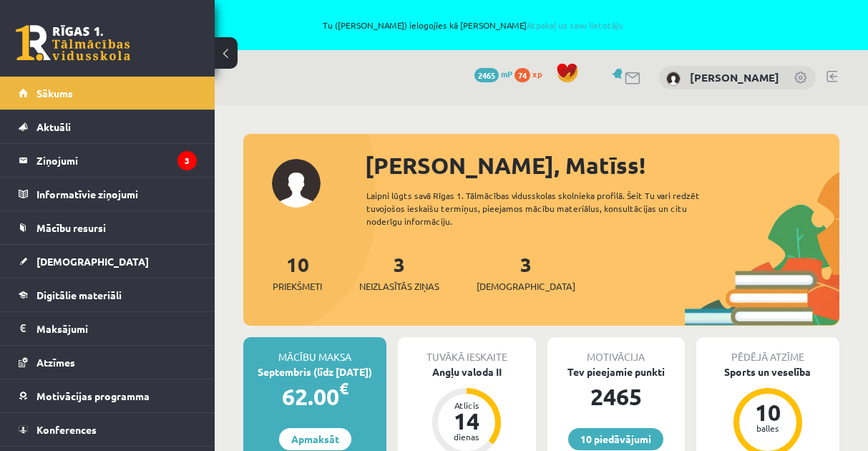 The width and height of the screenshot is (868, 451). What do you see at coordinates (399, 286) in the screenshot?
I see `span: Neizlasītās ziņas` at bounding box center [399, 286].